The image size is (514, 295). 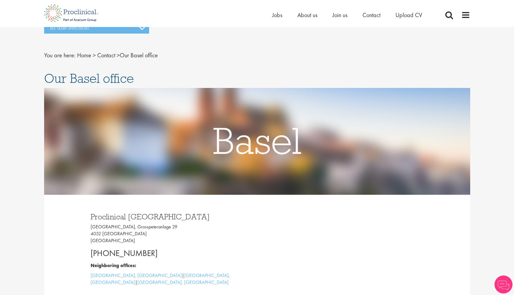 I want to click on span: Upload CV, so click(x=409, y=15).